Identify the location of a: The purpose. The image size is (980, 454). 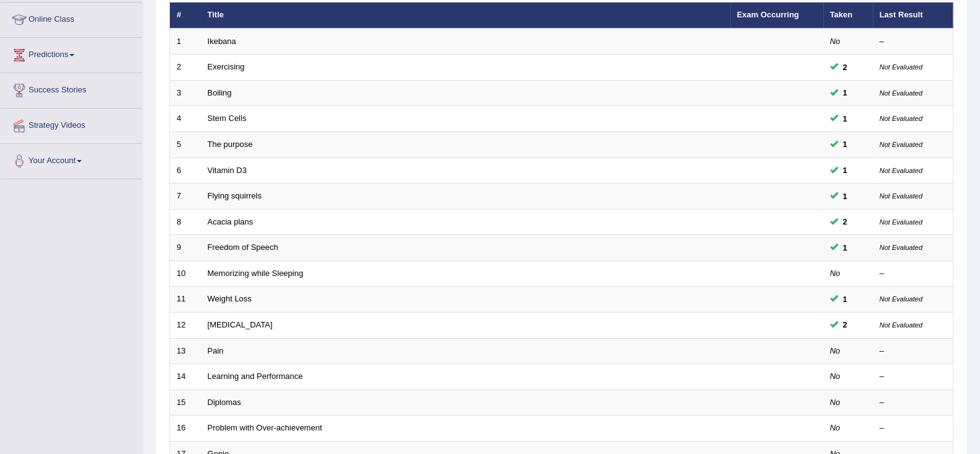
(230, 144).